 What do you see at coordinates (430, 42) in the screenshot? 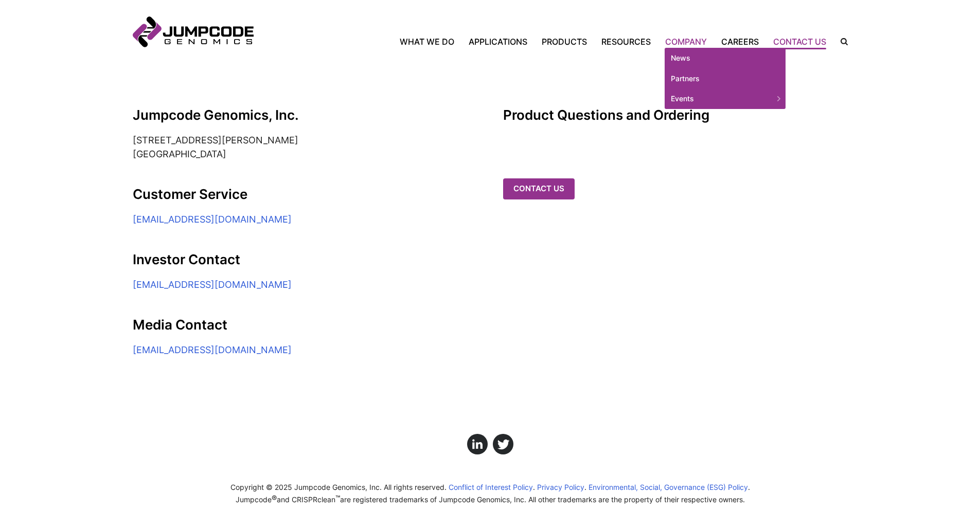
I see `a: What We Do` at bounding box center [430, 42].